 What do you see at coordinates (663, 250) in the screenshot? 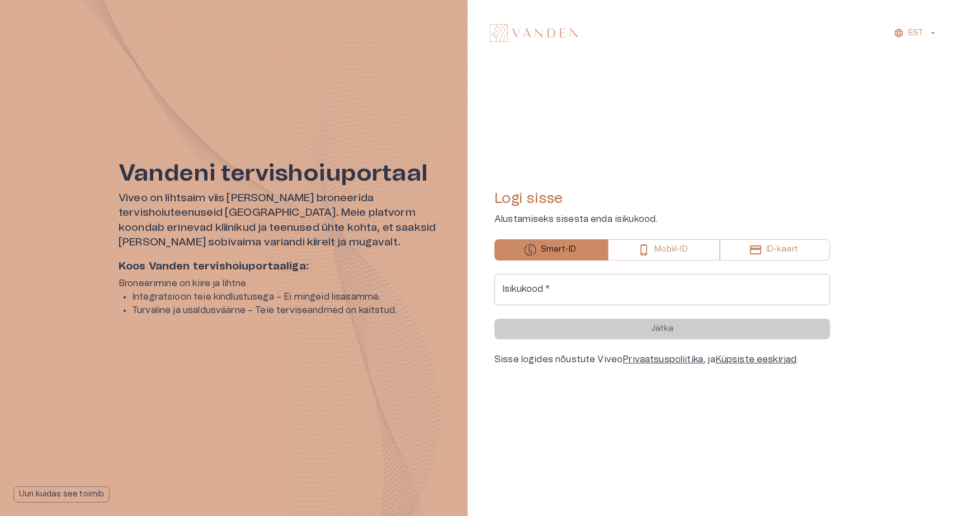
I see `button: Mobiil-ID` at bounding box center [663, 250].